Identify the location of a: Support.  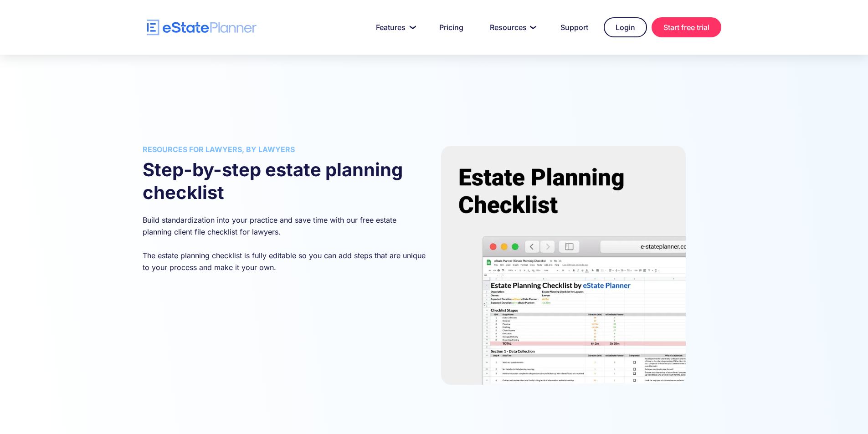
(574, 27).